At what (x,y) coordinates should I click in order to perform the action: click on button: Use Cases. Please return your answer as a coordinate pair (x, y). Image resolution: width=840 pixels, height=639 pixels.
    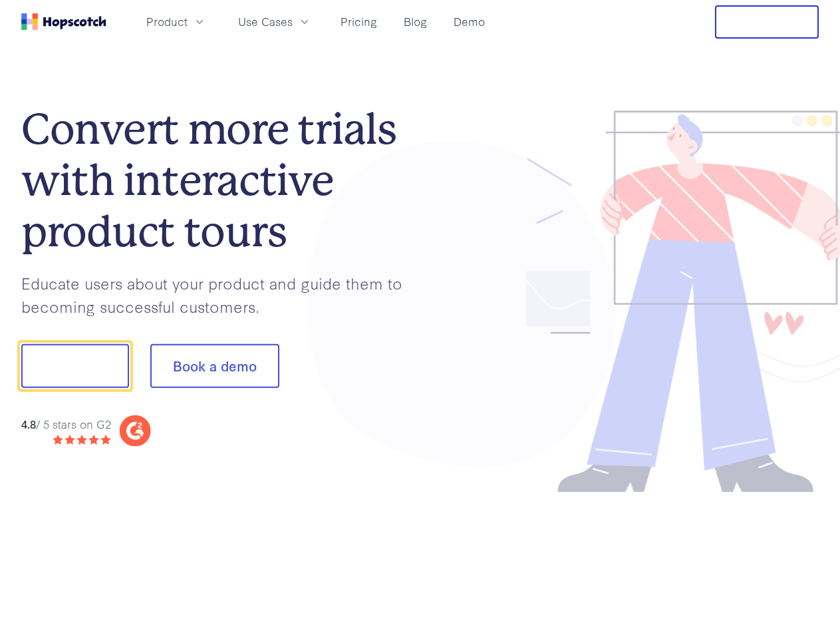
    Looking at the image, I should click on (275, 21).